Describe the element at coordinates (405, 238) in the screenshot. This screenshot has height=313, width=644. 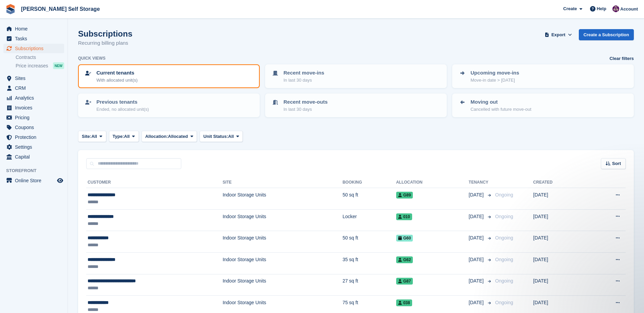
I see `span: G60` at that location.